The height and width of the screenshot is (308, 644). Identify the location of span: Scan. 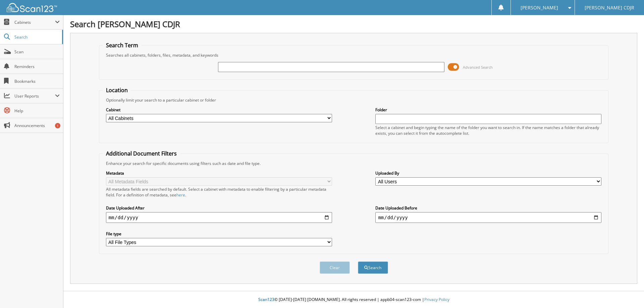
(37, 52).